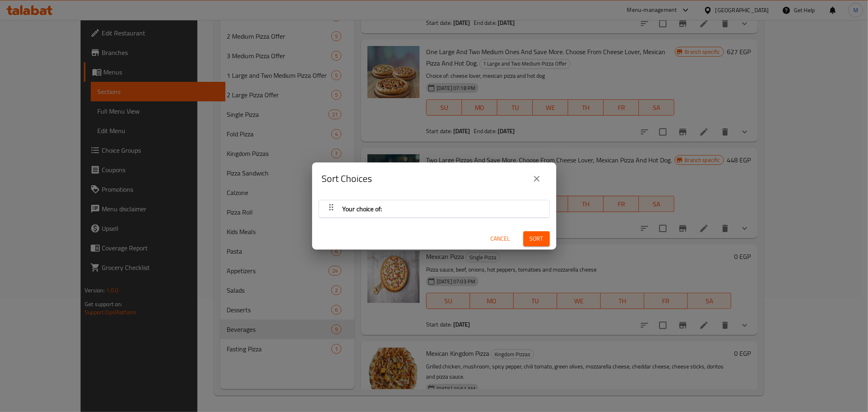 The width and height of the screenshot is (868, 412). Describe the element at coordinates (537, 179) in the screenshot. I see `button: close` at that location.